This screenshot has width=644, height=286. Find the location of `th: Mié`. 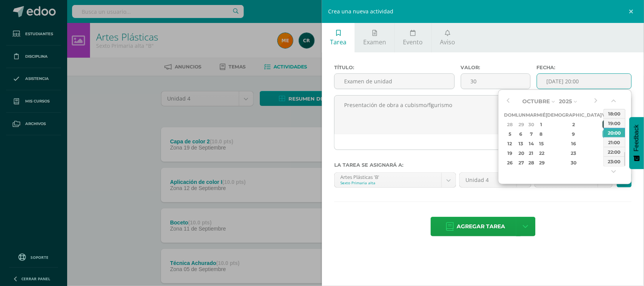

th: Mié is located at coordinates (541, 115).